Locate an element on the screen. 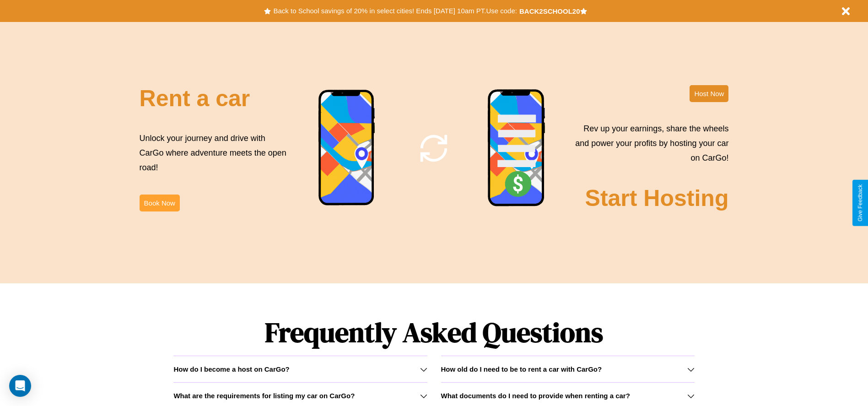 Image resolution: width=868 pixels, height=406 pixels. h3: How do I become a host on CarGo? is located at coordinates (231, 368).